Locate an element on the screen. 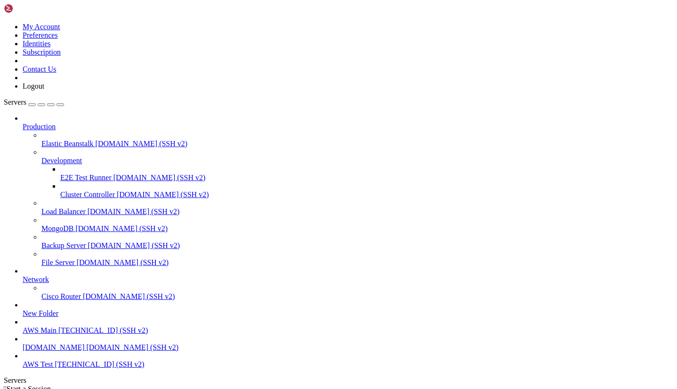 The height and width of the screenshot is (389, 677). span: AWS Test is located at coordinates (38, 364).